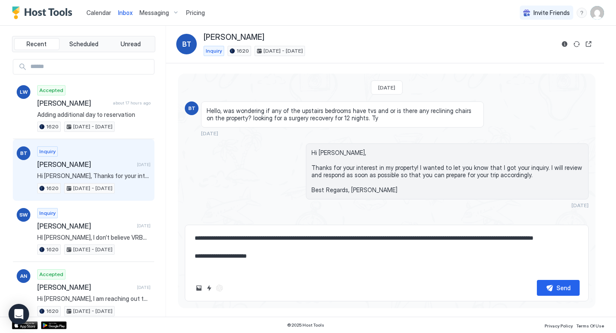  I want to click on span: Adding additional day to reservation, so click(94, 115).